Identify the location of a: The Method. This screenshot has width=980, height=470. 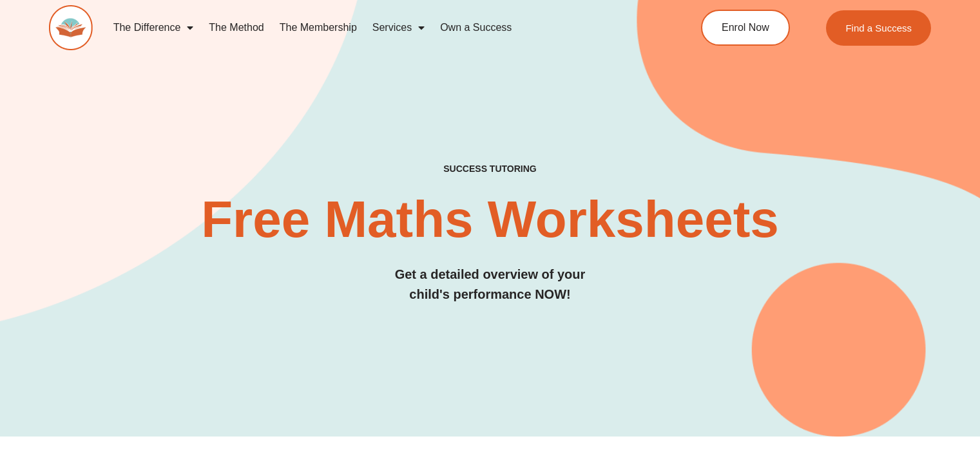
(236, 28).